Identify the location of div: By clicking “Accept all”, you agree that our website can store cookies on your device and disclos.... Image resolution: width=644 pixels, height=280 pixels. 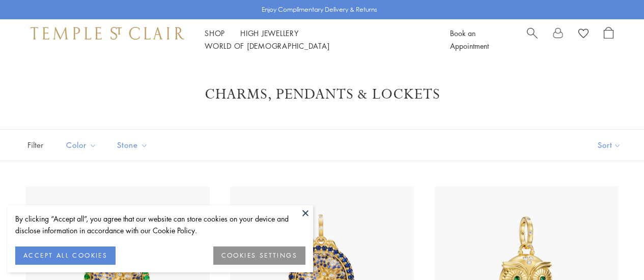
(161, 225).